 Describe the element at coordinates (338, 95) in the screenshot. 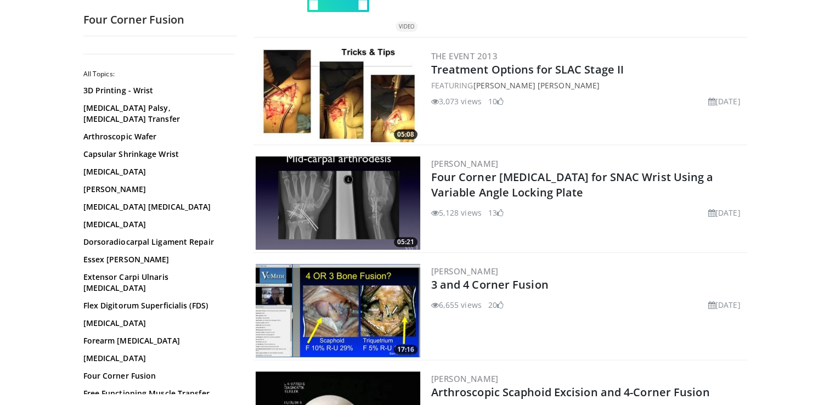

I see `img: 56afe68a-4a28-4af0-ada9-1c058f86a4b7.300x170_q85_crop-smart_upscale.jpg` at that location.